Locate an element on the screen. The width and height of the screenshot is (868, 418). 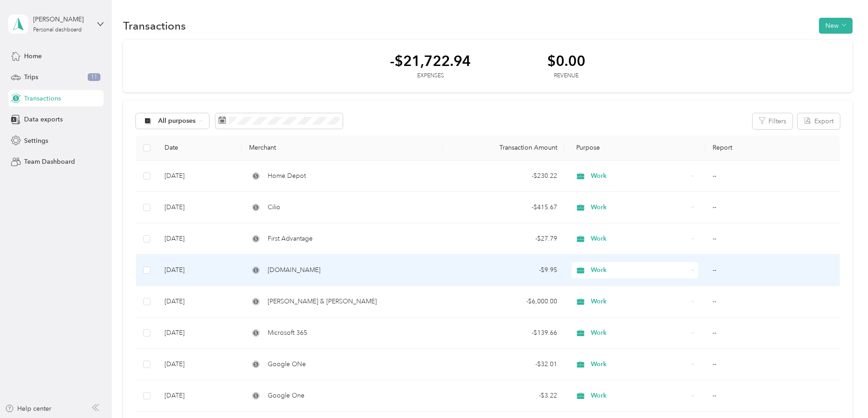
div: - $32.01 is located at coordinates (504, 364).